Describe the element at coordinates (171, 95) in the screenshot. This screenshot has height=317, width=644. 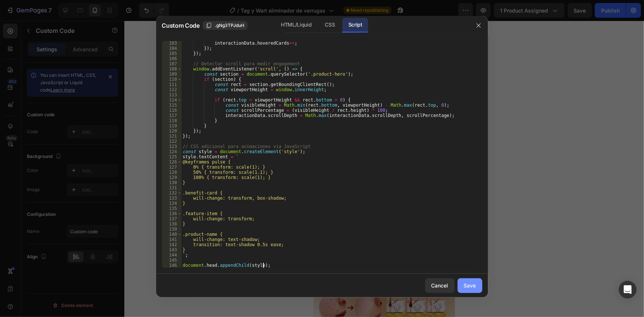
I see `div: 113` at that location.